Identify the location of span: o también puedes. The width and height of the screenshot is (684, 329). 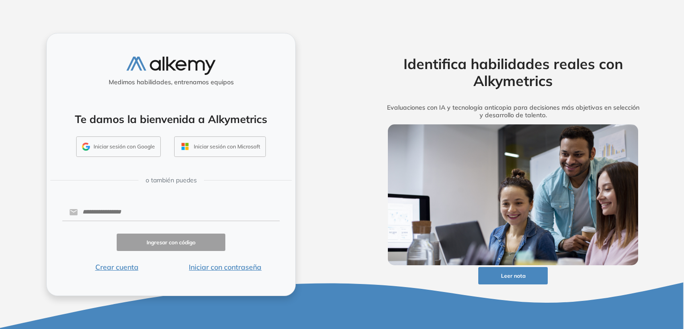
(171, 180).